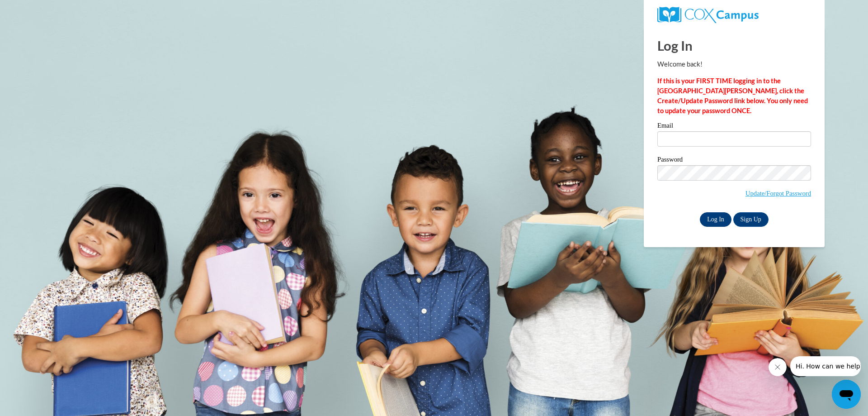 This screenshot has width=868, height=416. I want to click on a: Update/Forgot Password, so click(778, 193).